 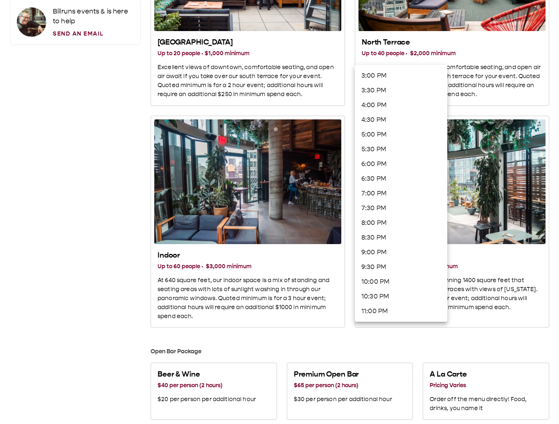 I want to click on li: 9:00 PM, so click(x=401, y=252).